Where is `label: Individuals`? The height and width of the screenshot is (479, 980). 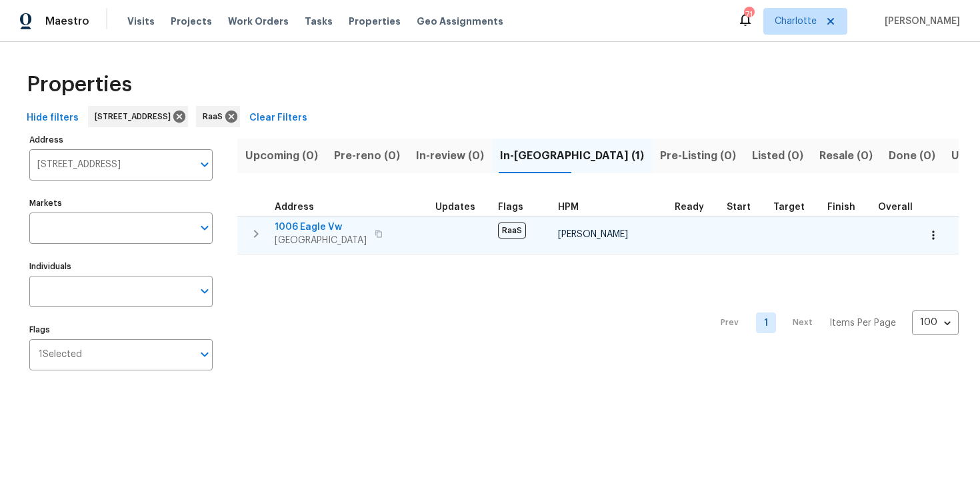
label: Individuals is located at coordinates (120, 266).